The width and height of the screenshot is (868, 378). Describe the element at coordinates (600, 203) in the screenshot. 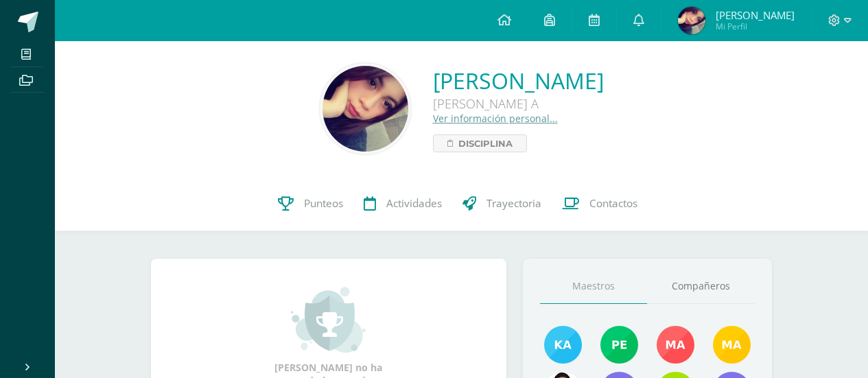

I see `a: Contactos` at that location.